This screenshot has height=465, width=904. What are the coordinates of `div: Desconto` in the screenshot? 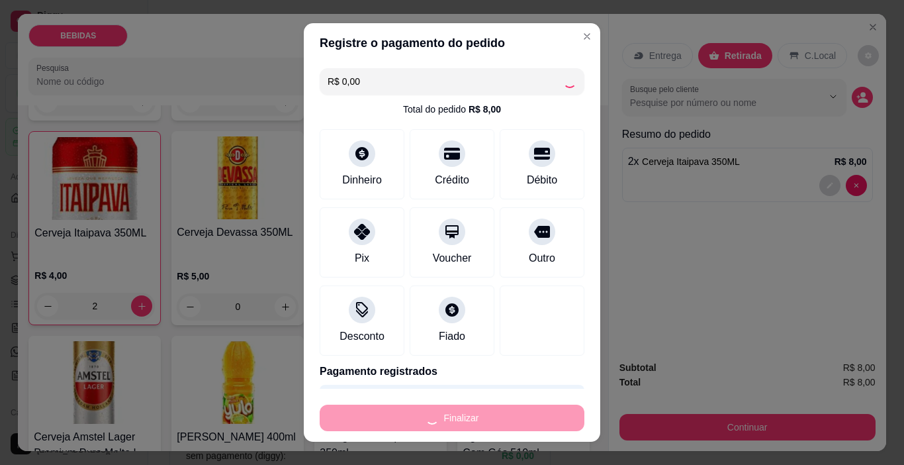 It's located at (362, 336).